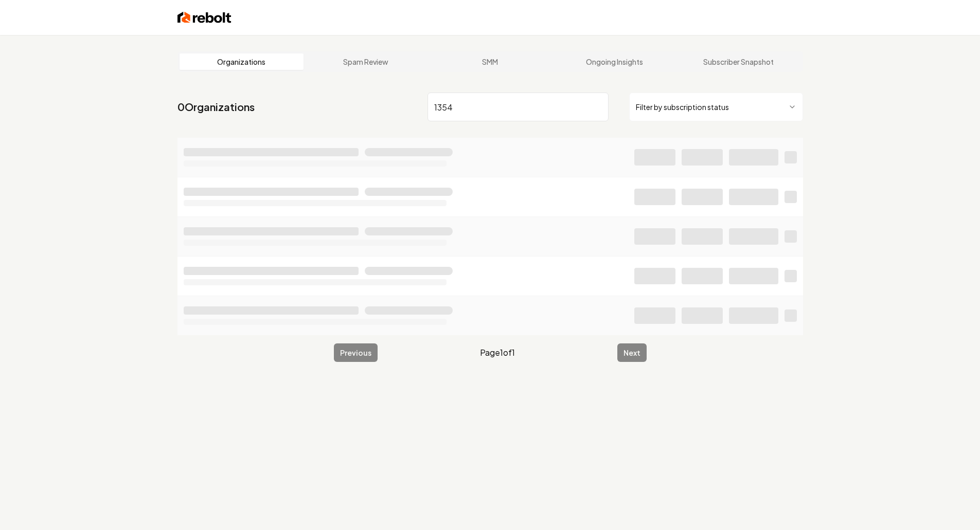 Image resolution: width=980 pixels, height=530 pixels. What do you see at coordinates (614, 62) in the screenshot?
I see `a: Ongoing Insights` at bounding box center [614, 62].